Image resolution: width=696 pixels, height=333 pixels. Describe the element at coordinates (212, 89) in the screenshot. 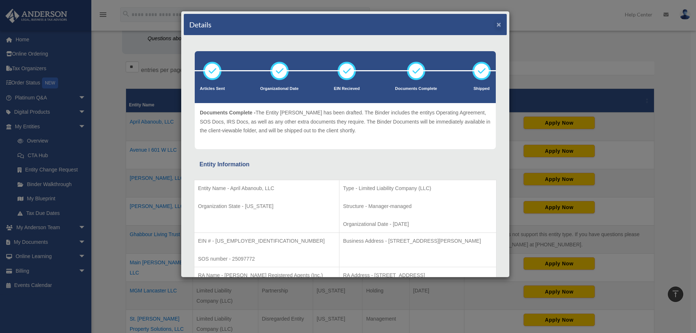

I see `p: Articles Sent` at that location.